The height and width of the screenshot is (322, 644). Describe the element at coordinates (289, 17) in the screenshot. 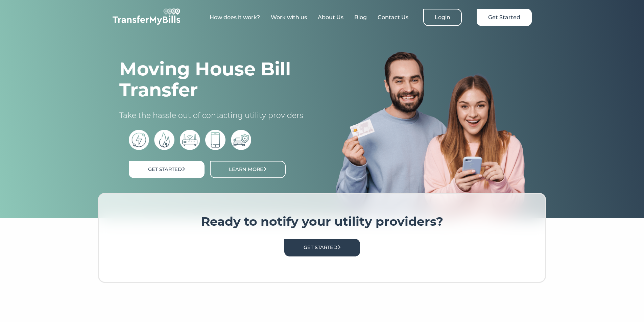

I see `a: Work with us` at that location.